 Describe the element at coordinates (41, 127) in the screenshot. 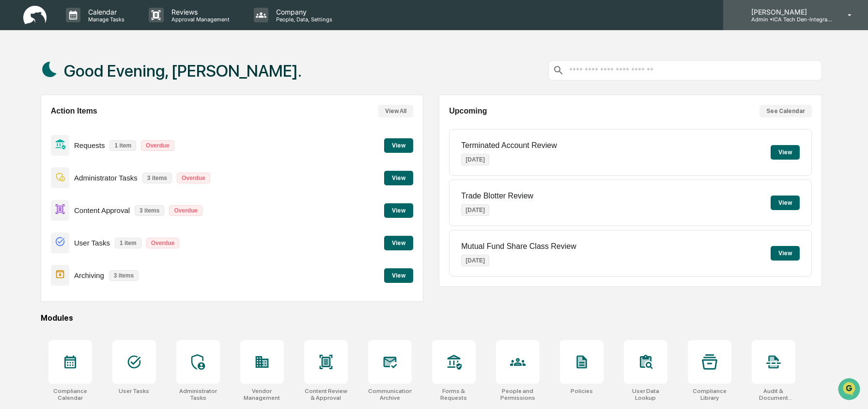

I see `span: Preclearance` at that location.